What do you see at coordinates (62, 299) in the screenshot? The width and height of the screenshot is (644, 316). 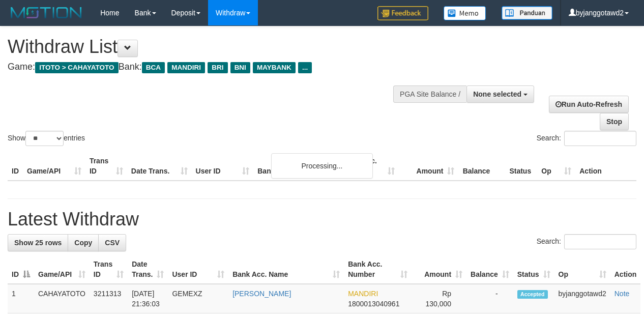 I see `td: CAHAYATOTO` at bounding box center [62, 299].